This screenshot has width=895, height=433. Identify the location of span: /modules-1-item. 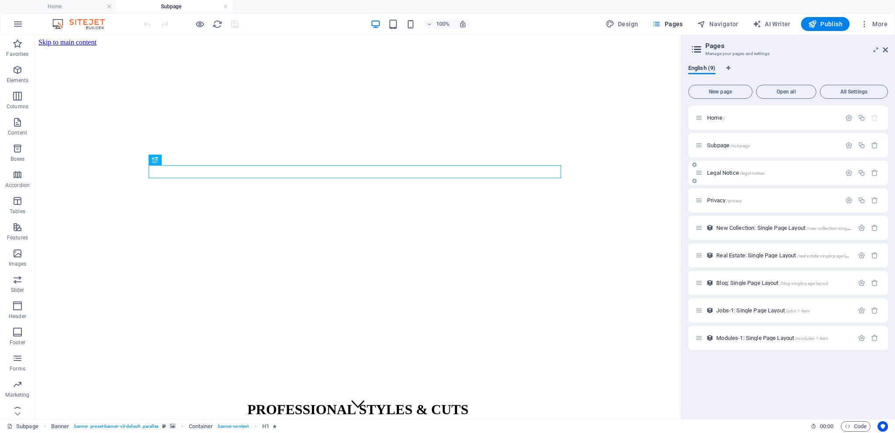
(812, 338).